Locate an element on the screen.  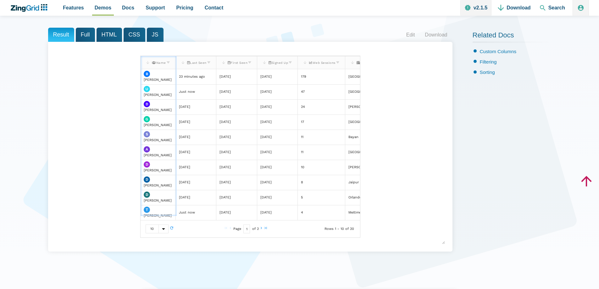
zg-button: firstpage is located at coordinates (226, 229).